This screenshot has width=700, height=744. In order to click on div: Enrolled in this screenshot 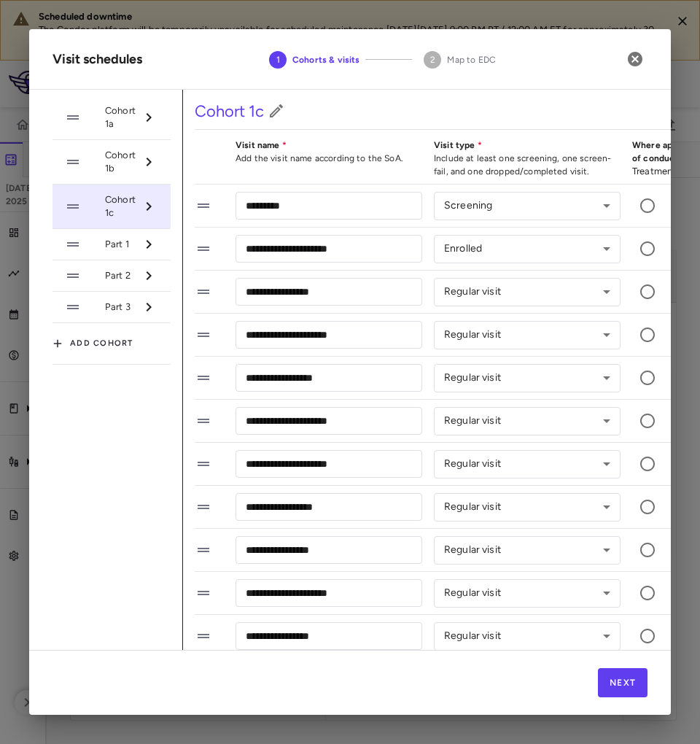, I will do `click(527, 249)`.